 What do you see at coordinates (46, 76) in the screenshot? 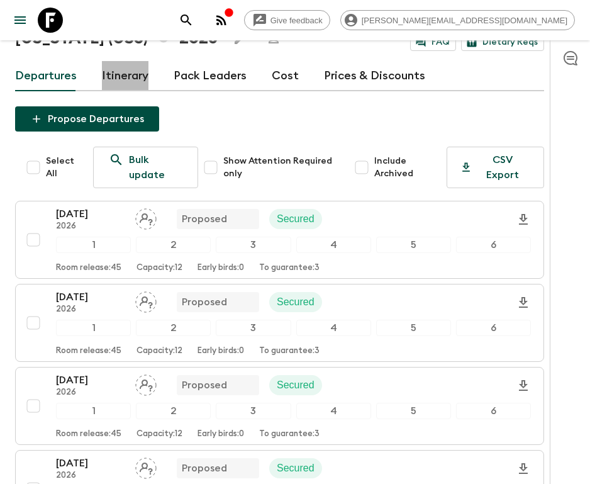
I see `a: Departures` at bounding box center [46, 76].